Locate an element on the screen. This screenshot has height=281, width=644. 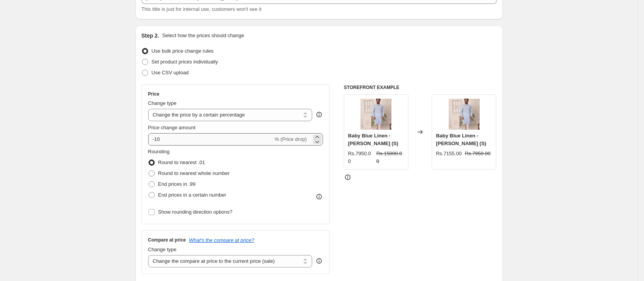
span: Rounding is located at coordinates (159, 151).